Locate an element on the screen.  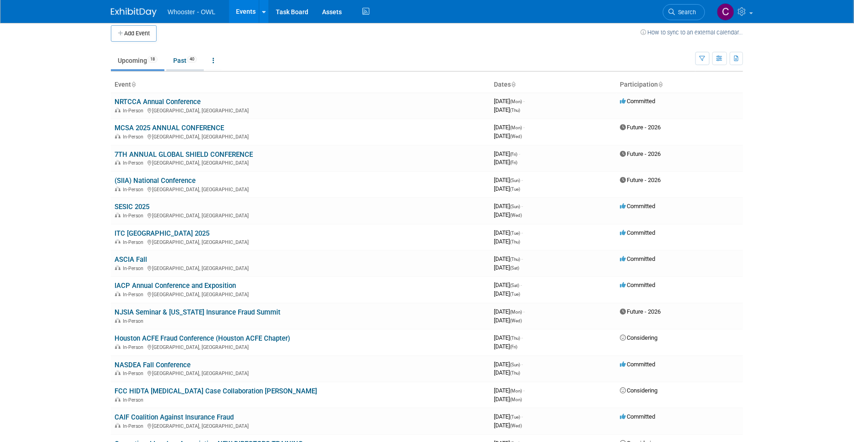
a: How to sync to an external calendar... is located at coordinates (692, 32).